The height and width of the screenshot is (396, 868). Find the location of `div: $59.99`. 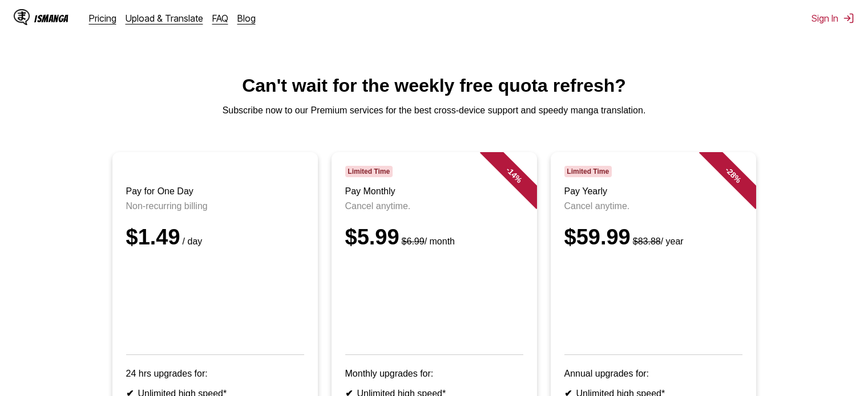

div: $59.99 is located at coordinates (654, 237).